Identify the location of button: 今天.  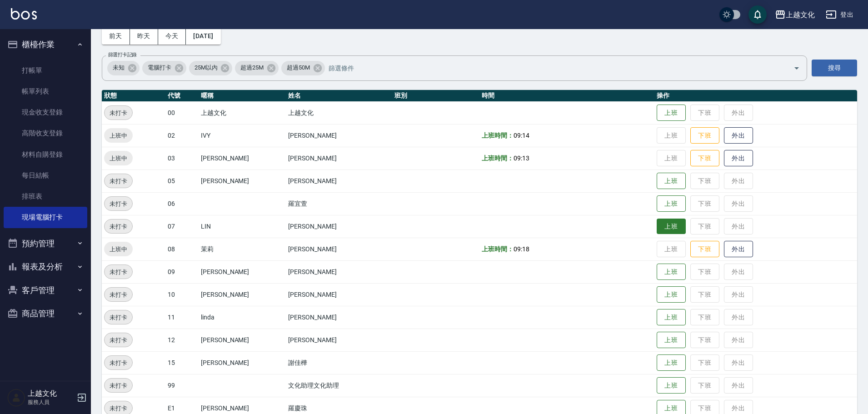
(172, 36).